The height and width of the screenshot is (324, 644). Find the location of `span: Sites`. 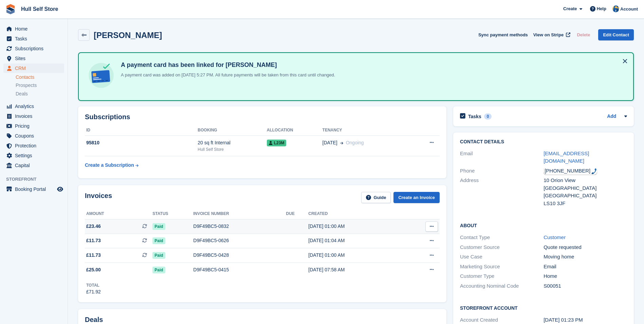

span: Sites is located at coordinates (36, 58).